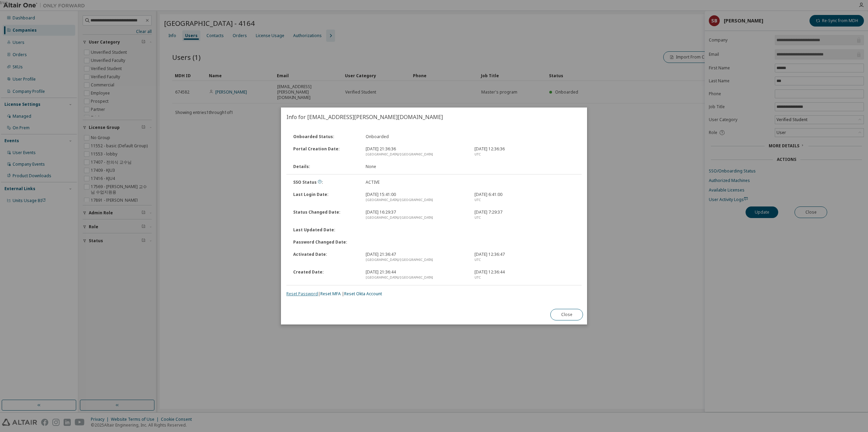 The width and height of the screenshot is (868, 432). I want to click on a: Reset Okta Account, so click(363, 293).